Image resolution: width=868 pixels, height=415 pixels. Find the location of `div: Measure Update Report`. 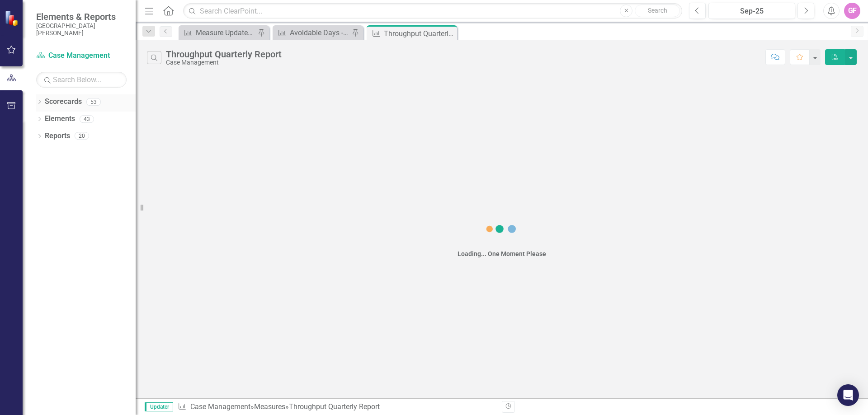

div: Measure Update Report is located at coordinates (225, 33).